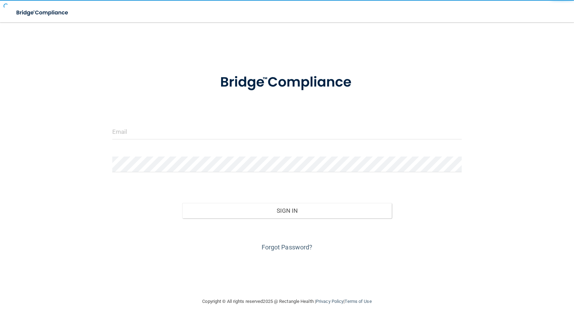  What do you see at coordinates (287, 211) in the screenshot?
I see `button: Sign In` at bounding box center [287, 211].